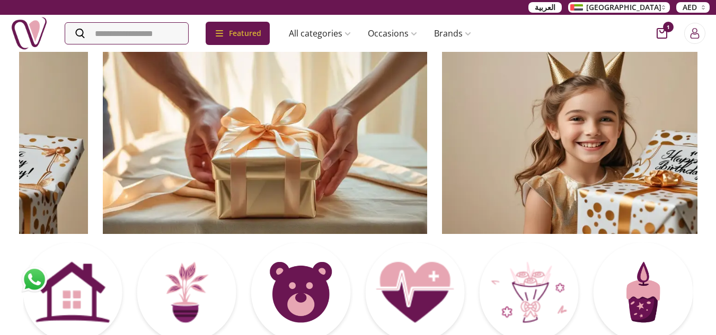  Describe the element at coordinates (662, 33) in the screenshot. I see `button: cart-button` at that location.